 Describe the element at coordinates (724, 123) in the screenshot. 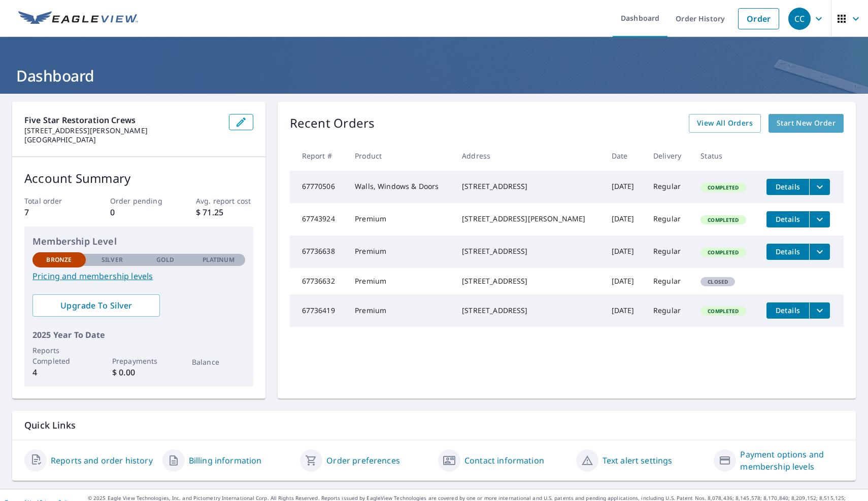

I see `span: View All Orders` at that location.